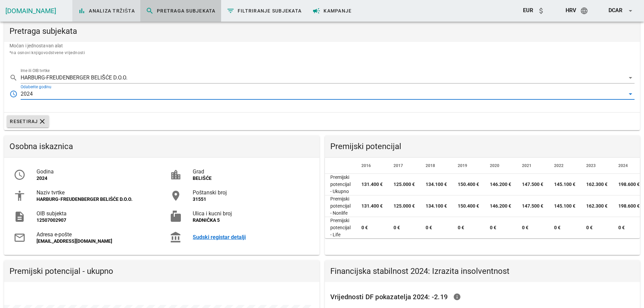  What do you see at coordinates (597, 166) in the screenshot?
I see `th: 2023` at bounding box center [597, 166].